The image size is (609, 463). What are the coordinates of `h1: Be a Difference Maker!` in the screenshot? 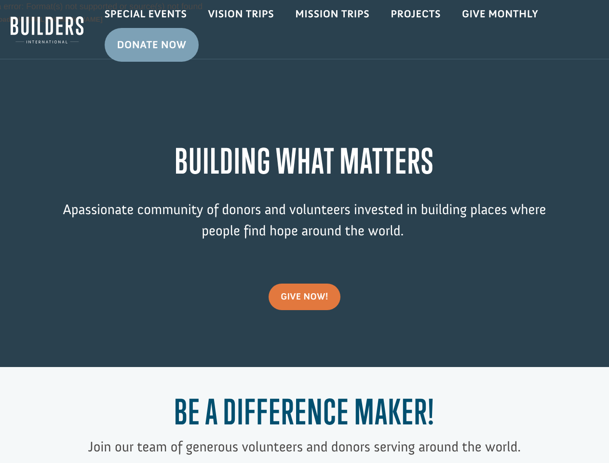 It's located at (304, 414).